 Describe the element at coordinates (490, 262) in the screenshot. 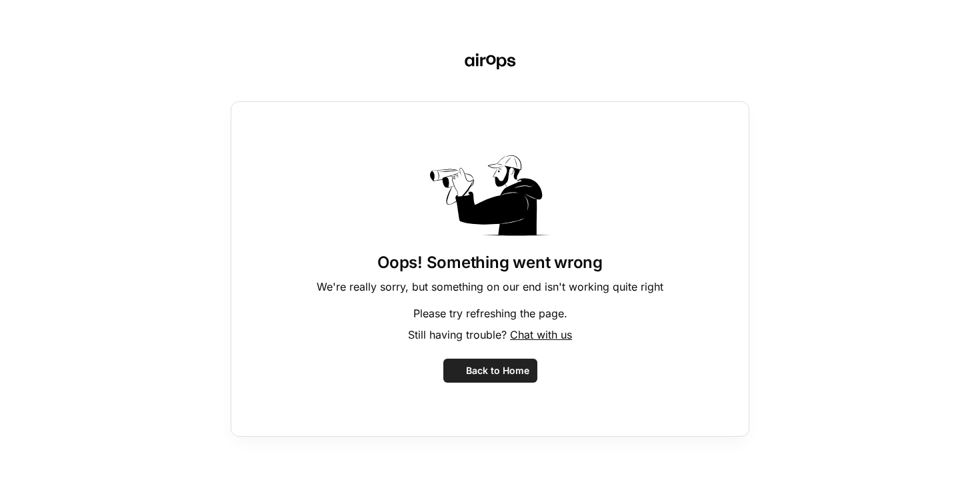

I see `h1: Oops! Something went wrong` at that location.